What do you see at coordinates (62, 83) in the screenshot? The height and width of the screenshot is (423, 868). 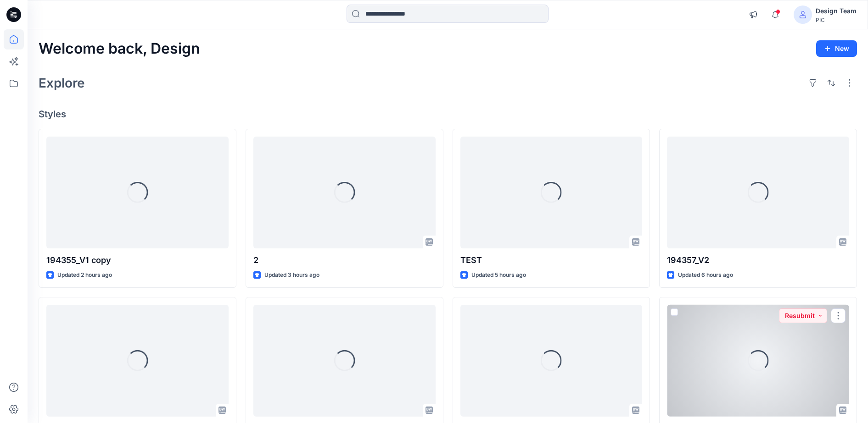 I see `h2: Explore` at bounding box center [62, 83].